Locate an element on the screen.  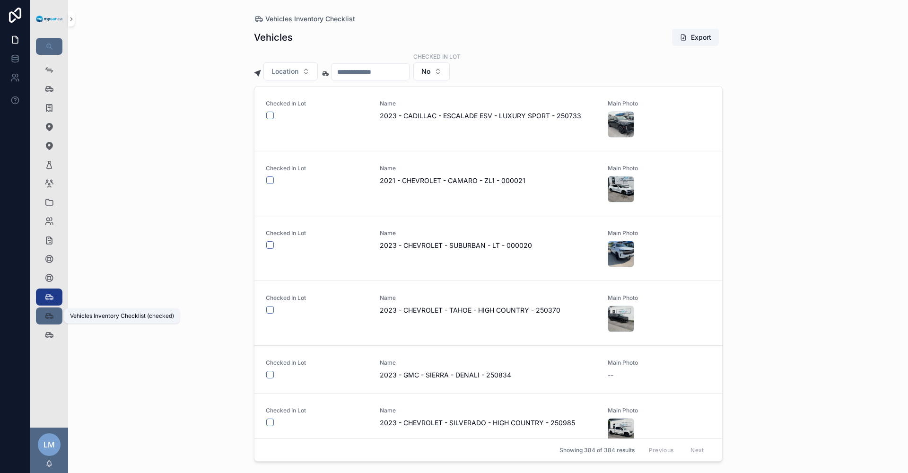
label: Checked in Lot is located at coordinates (437, 56).